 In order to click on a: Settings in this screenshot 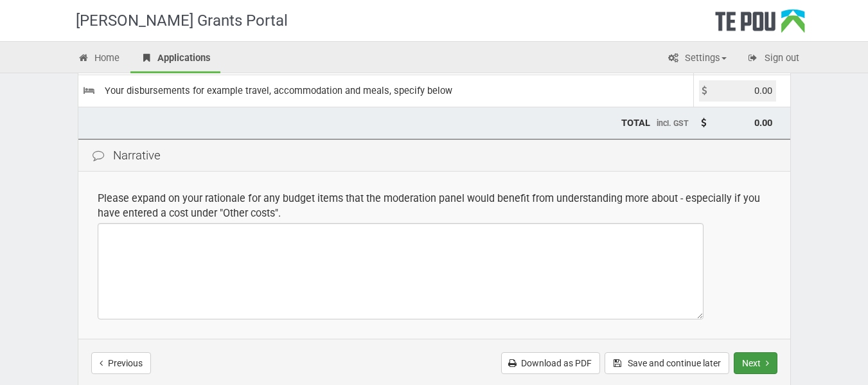, I will do `click(697, 59)`.